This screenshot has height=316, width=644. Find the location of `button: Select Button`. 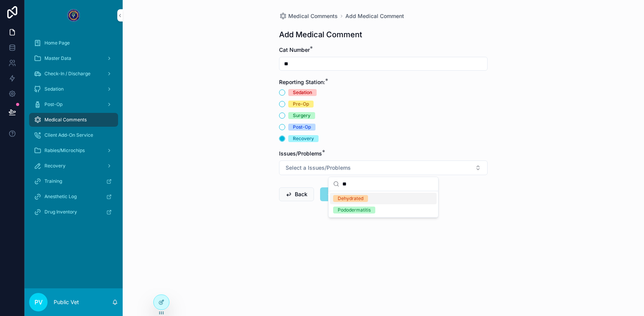

button: Select Button is located at coordinates (384, 168).